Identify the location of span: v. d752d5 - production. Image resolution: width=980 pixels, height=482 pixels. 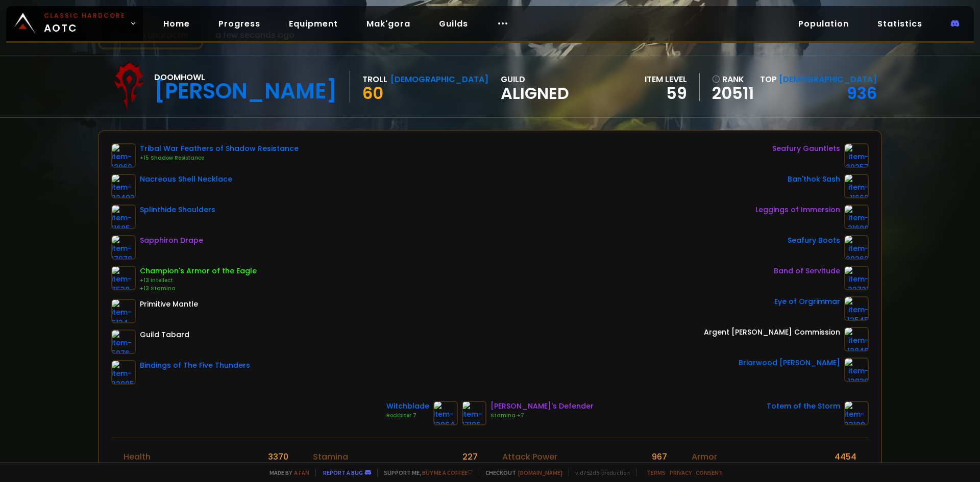
(599, 472).